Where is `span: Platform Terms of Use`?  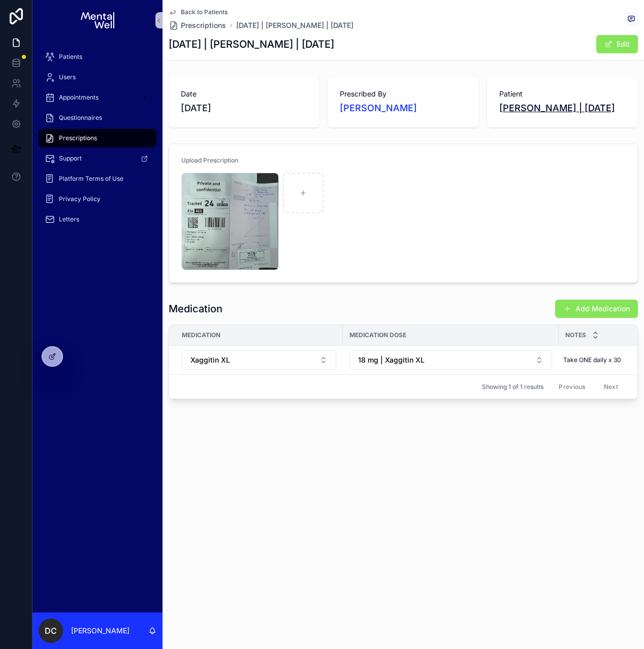
span: Platform Terms of Use is located at coordinates (91, 178).